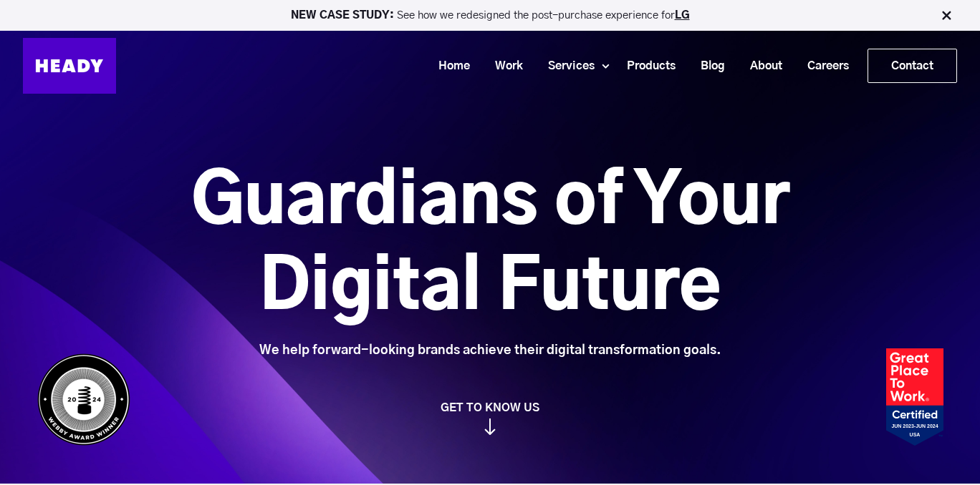  Describe the element at coordinates (912, 65) in the screenshot. I see `a: Contact` at that location.